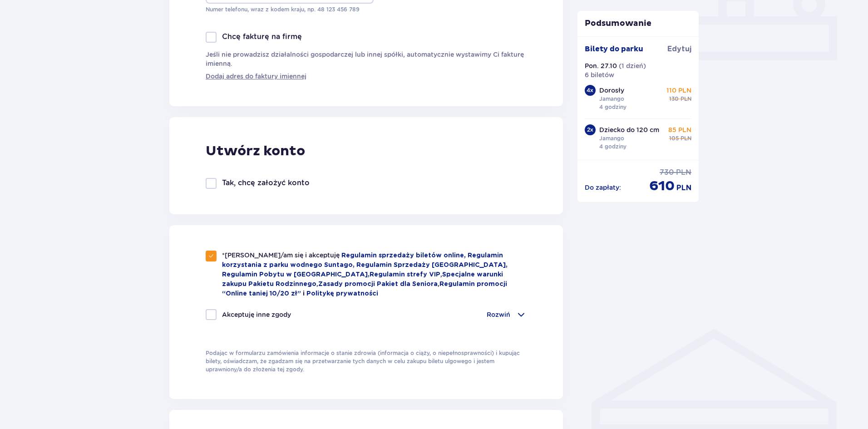 Image resolution: width=868 pixels, height=429 pixels. What do you see at coordinates (638, 24) in the screenshot?
I see `p: Podsumowanie` at bounding box center [638, 24].